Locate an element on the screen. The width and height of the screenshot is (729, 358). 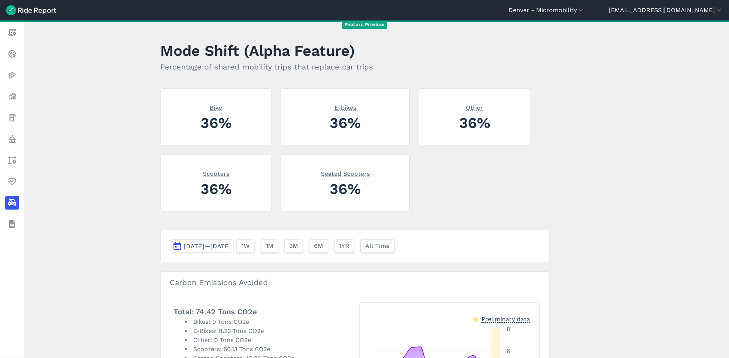
a: Health is located at coordinates (12, 181).